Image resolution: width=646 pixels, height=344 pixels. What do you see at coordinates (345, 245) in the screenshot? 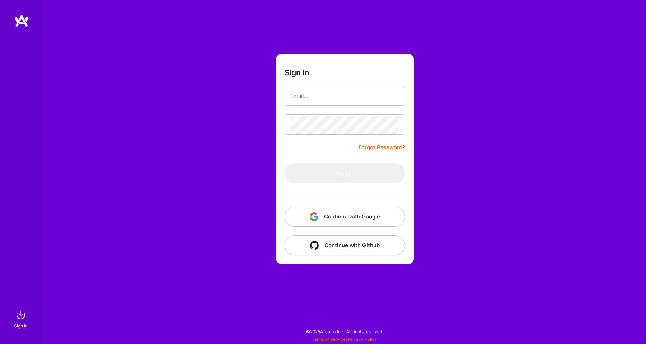
I see `button: Continue with Github` at bounding box center [345, 245].